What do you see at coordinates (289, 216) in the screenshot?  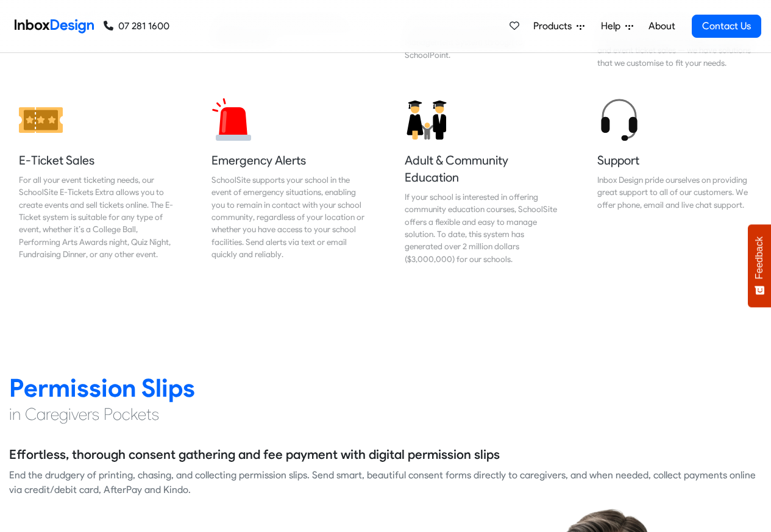 I see `div: SchoolSite supports your school in the event of emergency situations, enabling you to remain in c...` at bounding box center [289, 216].